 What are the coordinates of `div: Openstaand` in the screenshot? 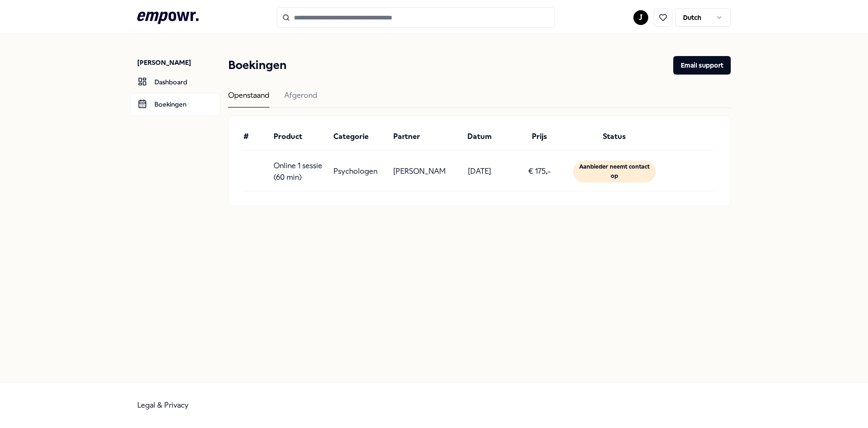 It's located at (248, 98).